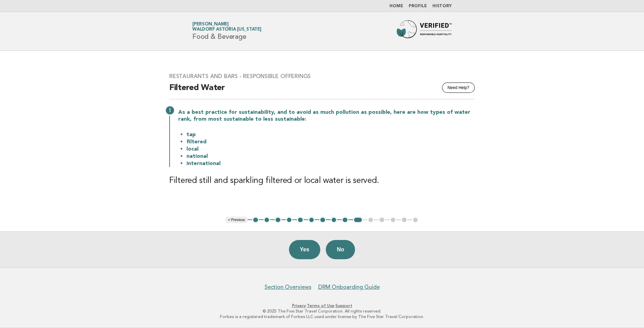 The height and width of the screenshot is (328, 644). What do you see at coordinates (331, 134) in the screenshot?
I see `li: tap` at bounding box center [331, 134].